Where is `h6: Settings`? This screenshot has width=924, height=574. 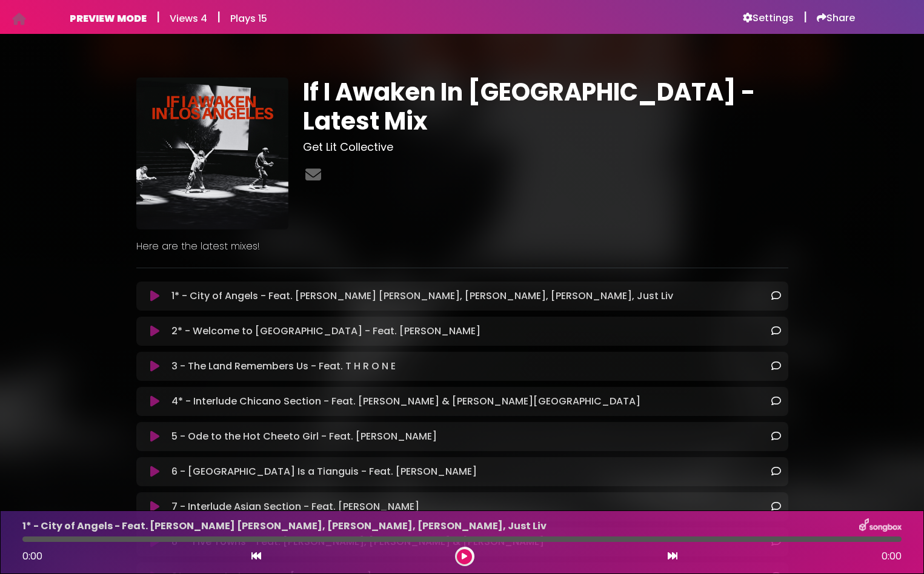
h6: Settings is located at coordinates (769, 18).